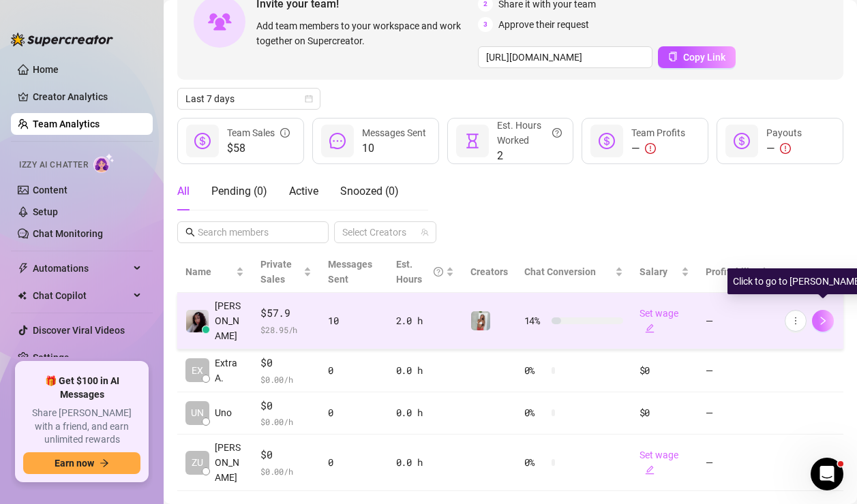 This screenshot has width=857, height=504. What do you see at coordinates (23, 268) in the screenshot?
I see `span: thunderbolt` at bounding box center [23, 268].